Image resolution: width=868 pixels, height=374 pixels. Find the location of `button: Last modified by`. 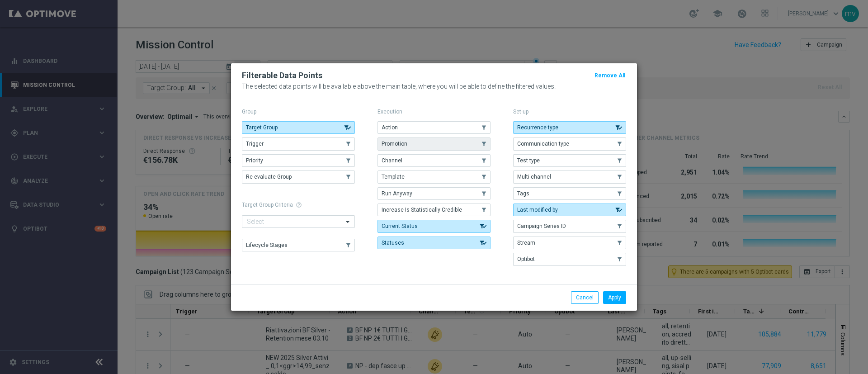

button: Last modified by is located at coordinates (569, 209).